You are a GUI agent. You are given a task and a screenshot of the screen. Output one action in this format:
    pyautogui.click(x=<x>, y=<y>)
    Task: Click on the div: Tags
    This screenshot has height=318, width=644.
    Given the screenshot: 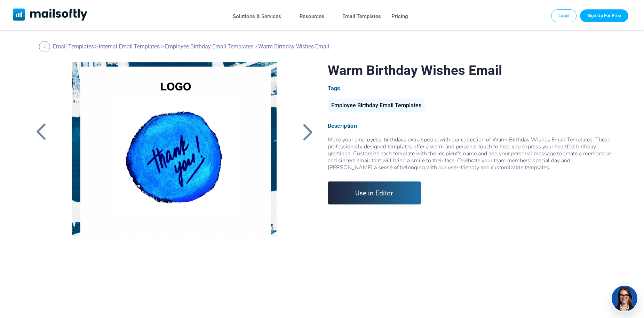 What is the action you would take?
    pyautogui.click(x=470, y=88)
    